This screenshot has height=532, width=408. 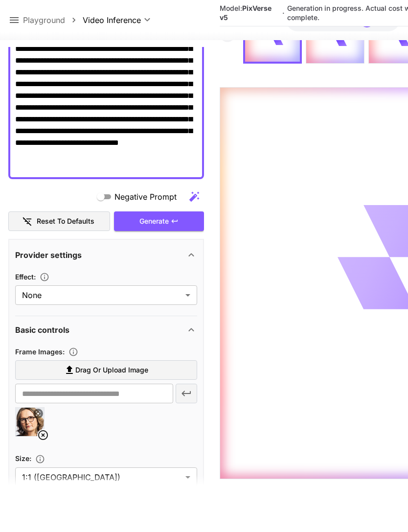 What do you see at coordinates (23, 458) in the screenshot?
I see `span: Size :` at bounding box center [23, 458].